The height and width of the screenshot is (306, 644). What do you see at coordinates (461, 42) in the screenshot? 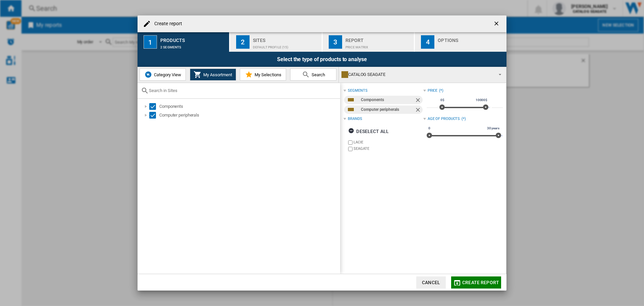
I see `button: 4 Options` at bounding box center [461, 42].